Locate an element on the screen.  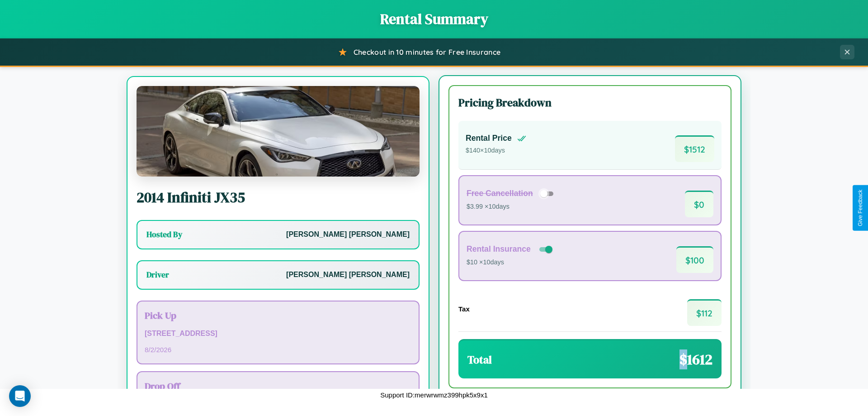
p: Support ID: merwrwmz399hpk5x9x1 is located at coordinates (434, 395).